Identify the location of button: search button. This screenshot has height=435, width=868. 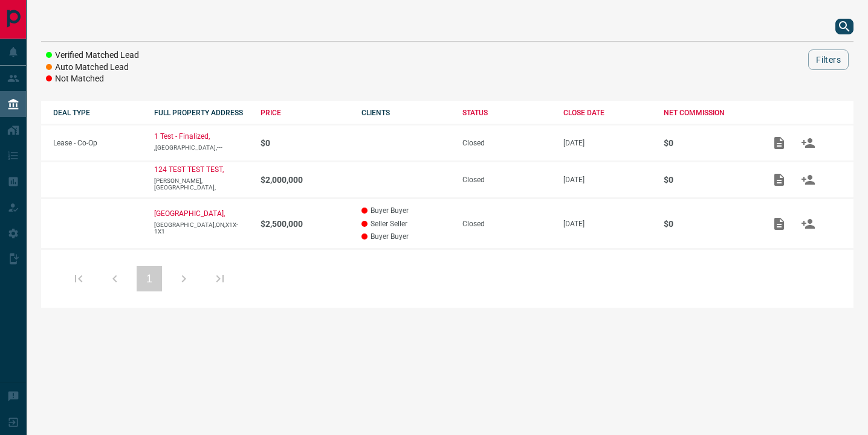
(844, 27).